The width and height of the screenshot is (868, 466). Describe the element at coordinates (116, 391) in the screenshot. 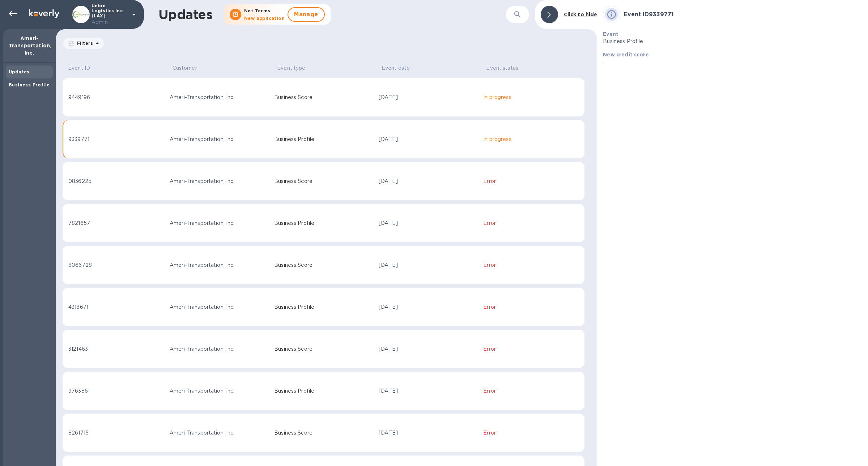

I see `div: 9763861` at that location.